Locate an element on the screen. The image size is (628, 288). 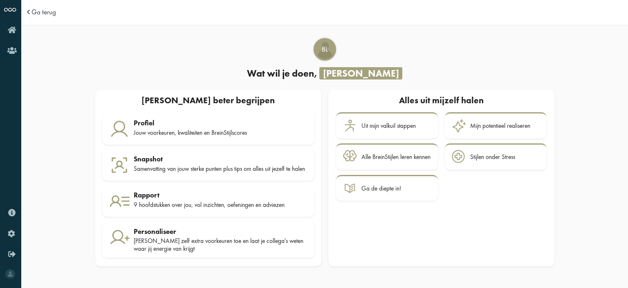
div: Alle BreinStijlen leren kennen is located at coordinates (396, 157).